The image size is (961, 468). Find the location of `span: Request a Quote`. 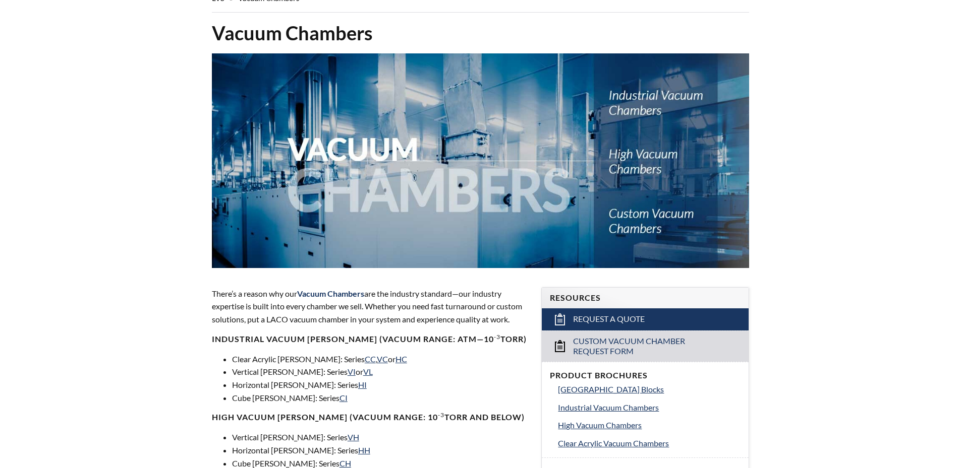

span: Request a Quote is located at coordinates (609, 319).